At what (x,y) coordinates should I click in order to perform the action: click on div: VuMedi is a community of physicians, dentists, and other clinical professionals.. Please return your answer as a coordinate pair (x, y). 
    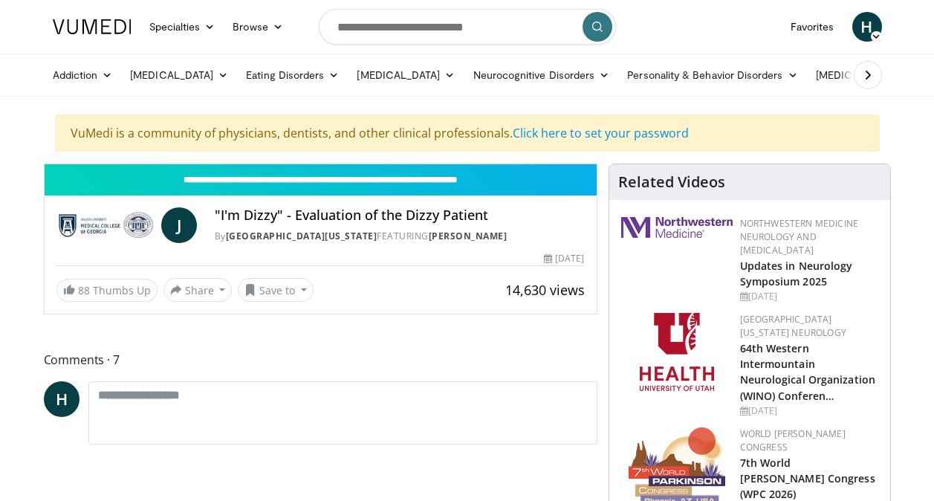
    Looking at the image, I should click on (467, 133).